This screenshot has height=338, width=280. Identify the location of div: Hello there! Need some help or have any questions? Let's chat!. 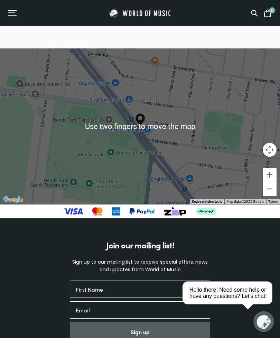
(49, 31).